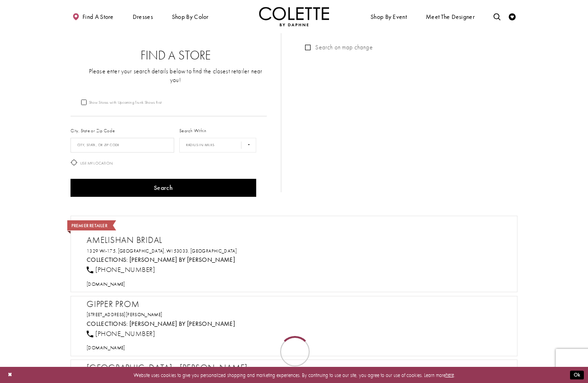  Describe the element at coordinates (450, 17) in the screenshot. I see `a: Meet the designer` at that location.